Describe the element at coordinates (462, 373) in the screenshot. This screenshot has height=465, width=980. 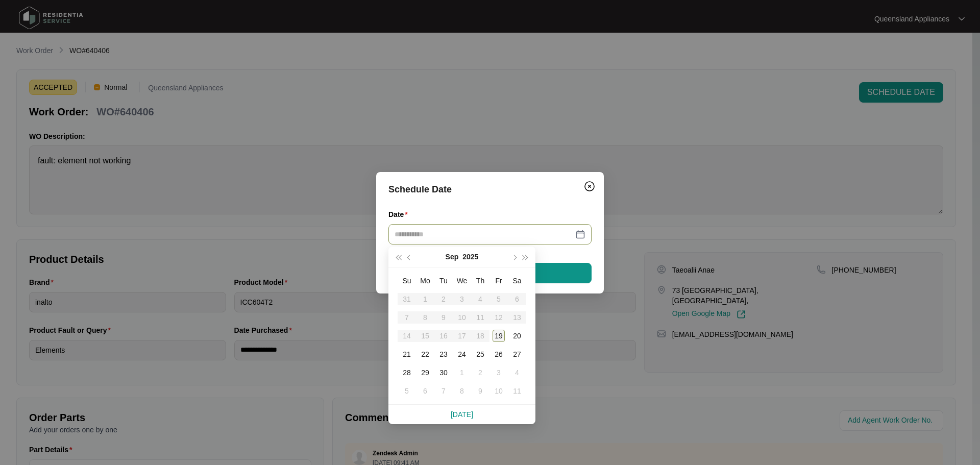
I see `div: 1` at that location.